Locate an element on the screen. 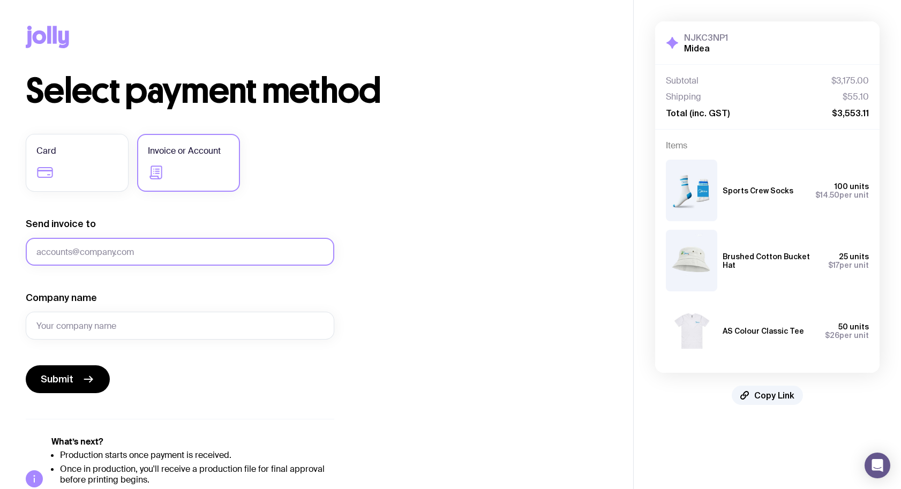  span: Total (inc. GST) is located at coordinates (698, 113).